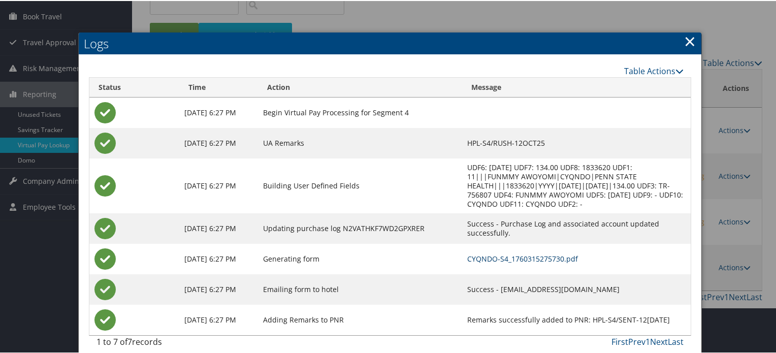  What do you see at coordinates (130, 341) in the screenshot?
I see `span: 7` at bounding box center [130, 341].